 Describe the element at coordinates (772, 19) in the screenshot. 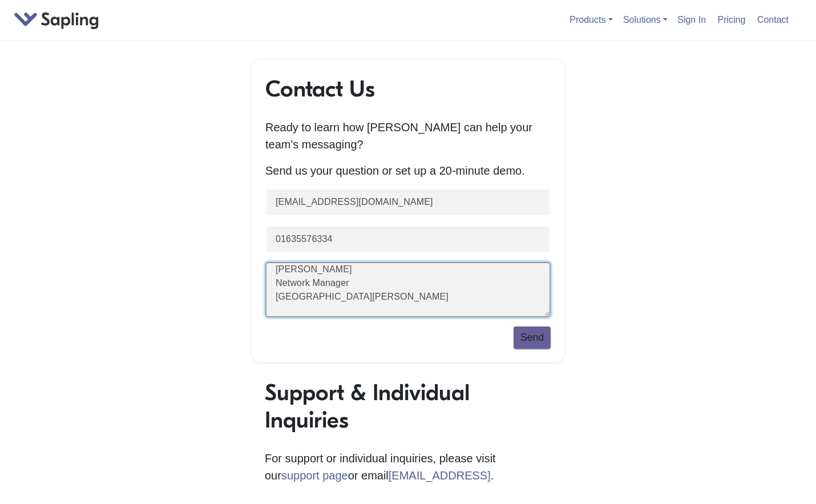

I see `a: Contact` at that location.